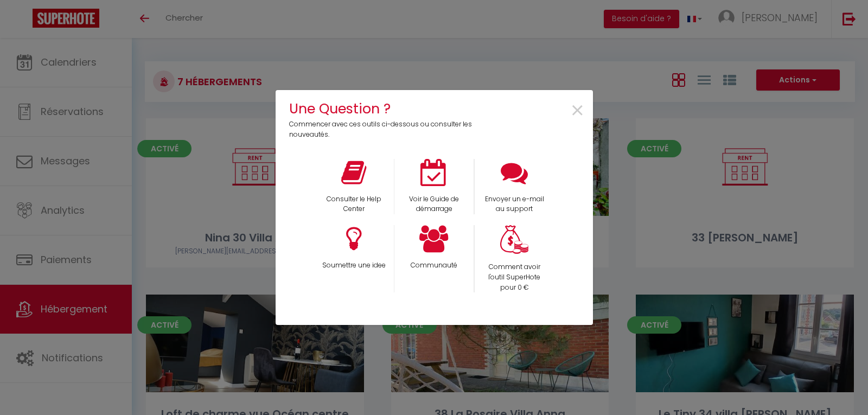 The width and height of the screenshot is (868, 415). What do you see at coordinates (384, 108) in the screenshot?
I see `h4: Une Question ?` at bounding box center [384, 108].